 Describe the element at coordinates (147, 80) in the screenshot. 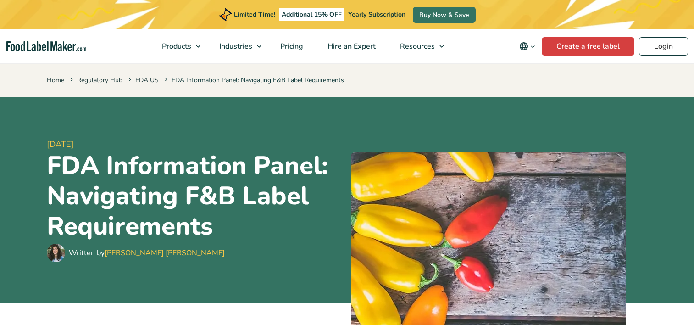

I see `a: FDA US` at that location.